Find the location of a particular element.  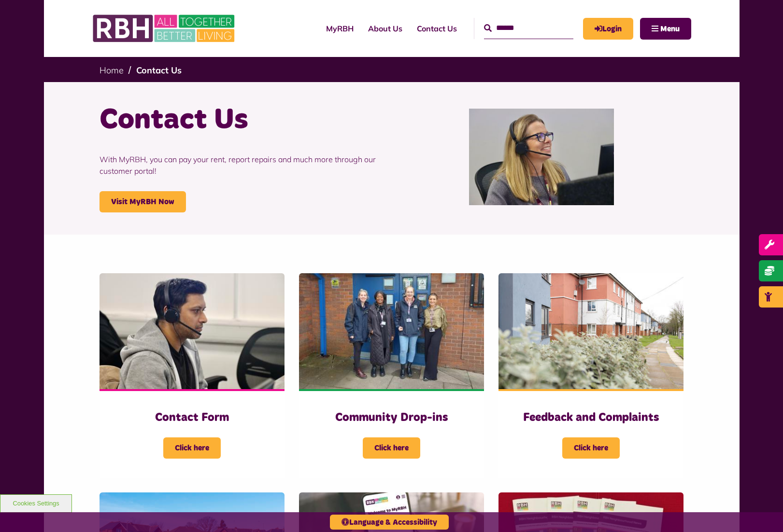

h1: Contact Us is located at coordinates (242, 120).